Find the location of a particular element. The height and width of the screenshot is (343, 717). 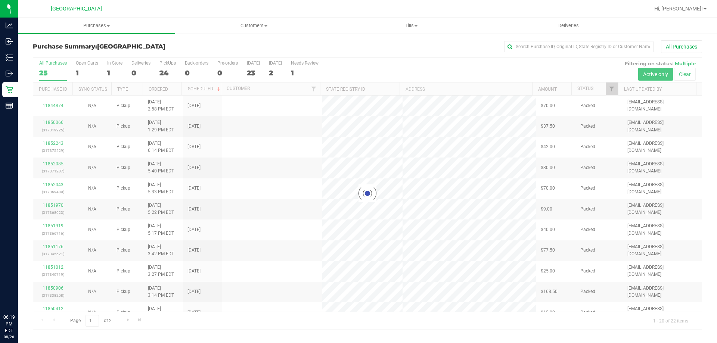

p: 06:19 PM EDT is located at coordinates (9, 324).